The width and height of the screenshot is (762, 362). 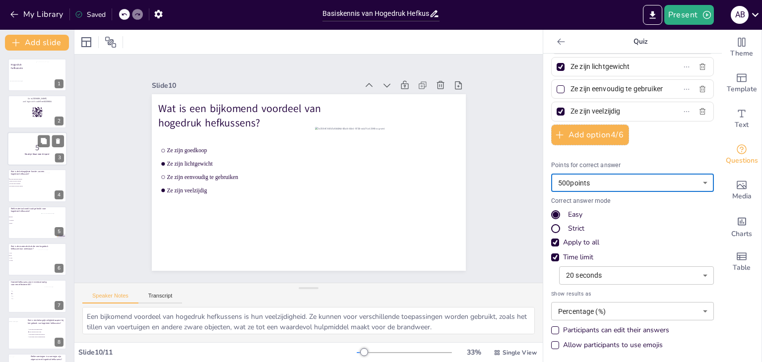 What do you see at coordinates (26, 299) in the screenshot?
I see `span: 4` at bounding box center [26, 299].